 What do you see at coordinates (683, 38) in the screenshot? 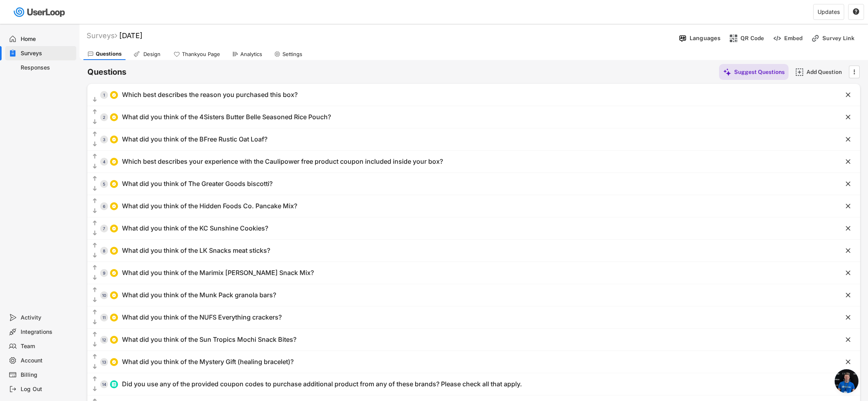
I see `img: Language%20Icon.svg` at bounding box center [683, 38].